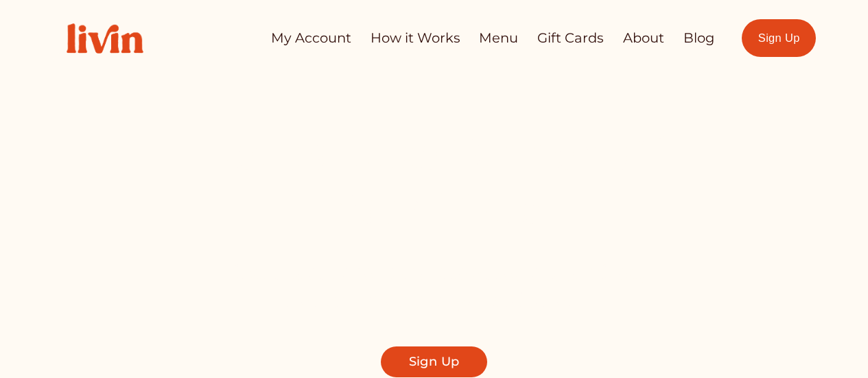  Describe the element at coordinates (498, 38) in the screenshot. I see `a: Menu` at that location.